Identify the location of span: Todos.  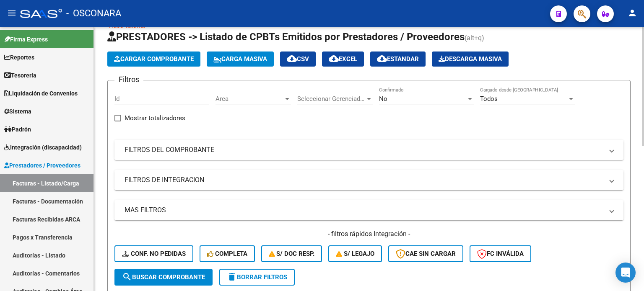
(489, 99).